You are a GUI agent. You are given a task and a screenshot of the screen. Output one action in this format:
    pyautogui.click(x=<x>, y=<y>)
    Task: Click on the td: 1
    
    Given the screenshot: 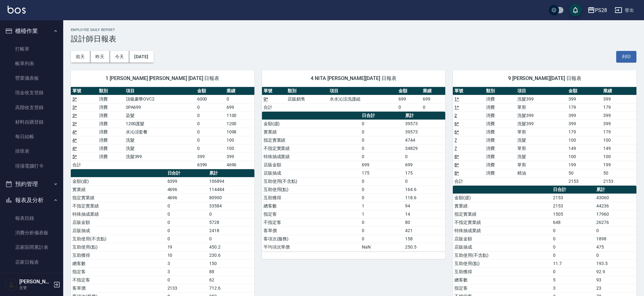 What is the action you would take?
    pyautogui.click(x=382, y=206)
    